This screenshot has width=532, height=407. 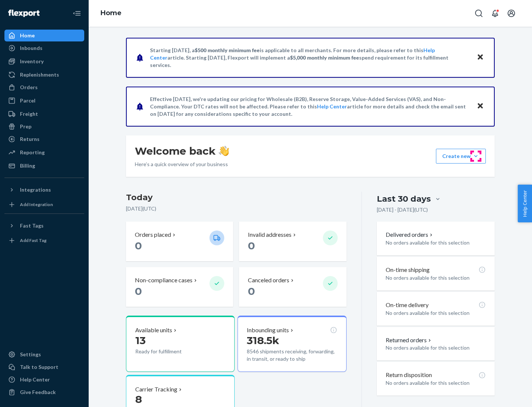 I want to click on div: Returns, so click(x=29, y=139).